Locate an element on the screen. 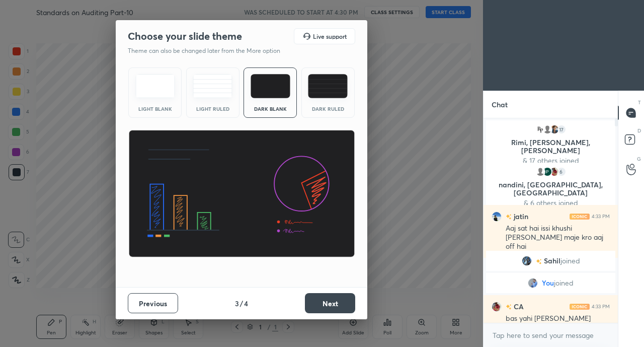 This screenshot has width=644, height=347. div: Light Blank is located at coordinates (155, 109).